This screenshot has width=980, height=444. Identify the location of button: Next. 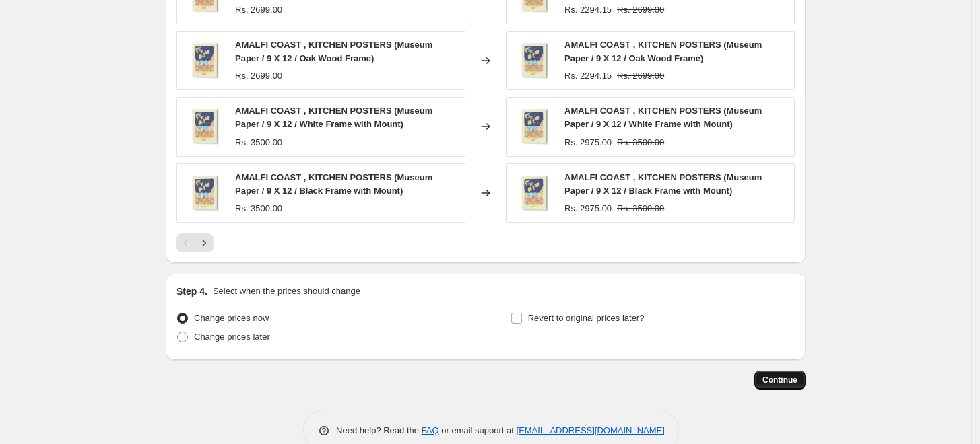
(204, 243).